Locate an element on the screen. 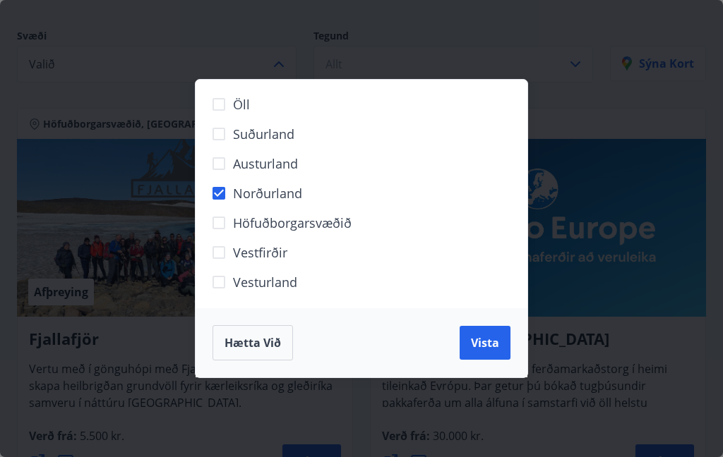 The height and width of the screenshot is (457, 723). span: Austurland is located at coordinates (265, 164).